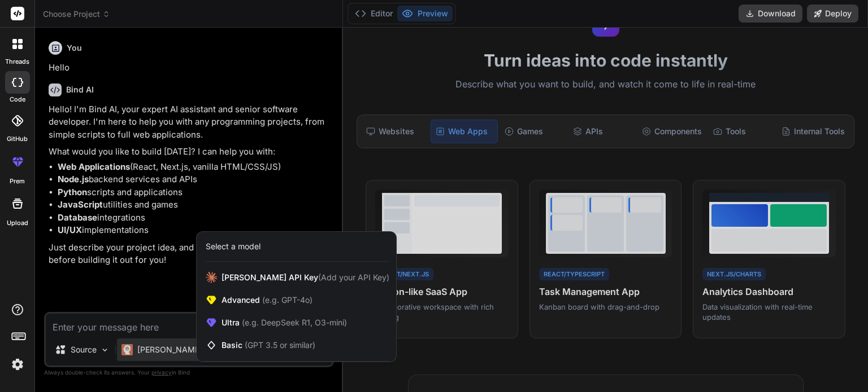 This screenshot has height=392, width=868. Describe the element at coordinates (17, 99) in the screenshot. I see `label: code` at that location.